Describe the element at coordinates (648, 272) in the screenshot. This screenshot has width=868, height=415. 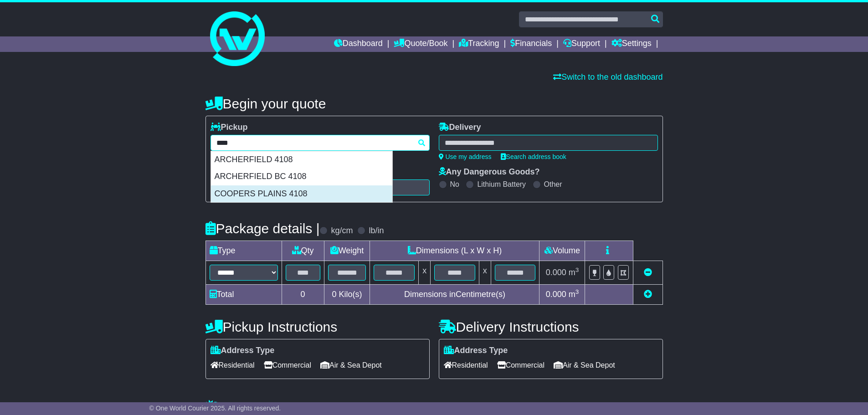
I see `a: Remove this item` at that location.